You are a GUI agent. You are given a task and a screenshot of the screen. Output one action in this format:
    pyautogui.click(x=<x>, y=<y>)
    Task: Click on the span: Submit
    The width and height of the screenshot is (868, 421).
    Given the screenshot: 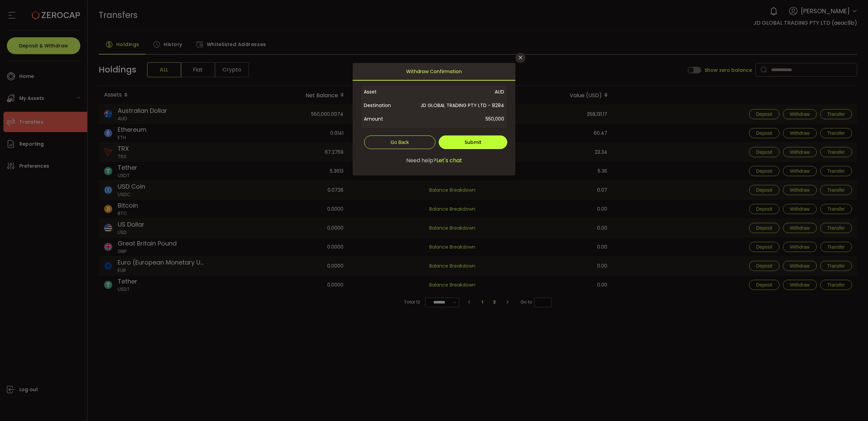 What is the action you would take?
    pyautogui.click(x=473, y=142)
    